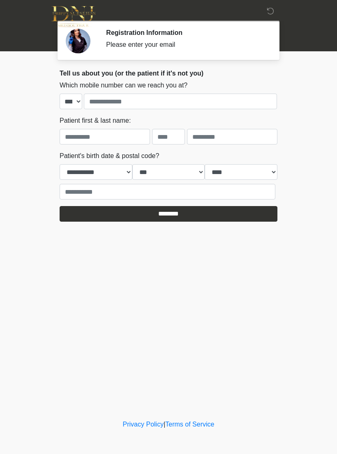 This screenshot has height=454, width=337. I want to click on div: Please enter your email, so click(185, 45).